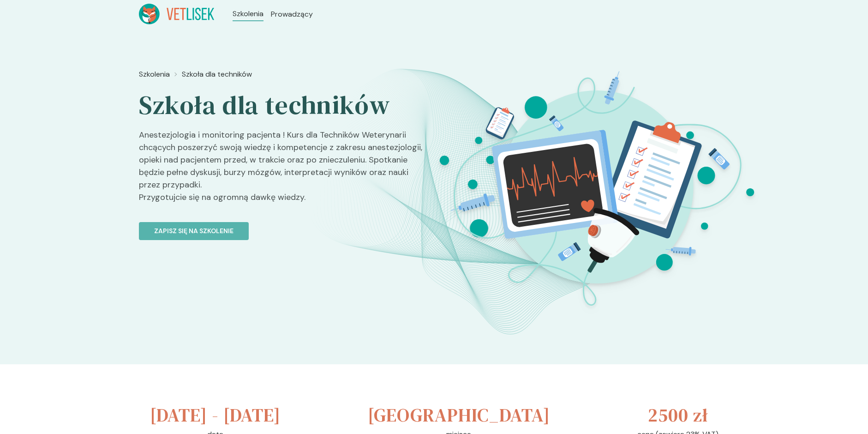  What do you see at coordinates (217, 74) in the screenshot?
I see `span: Szkoła dla techników` at bounding box center [217, 74].